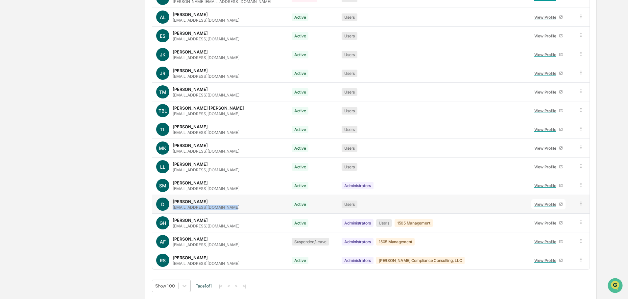 The width and height of the screenshot is (628, 299). Describe the element at coordinates (163, 17) in the screenshot. I see `span: AL` at that location.